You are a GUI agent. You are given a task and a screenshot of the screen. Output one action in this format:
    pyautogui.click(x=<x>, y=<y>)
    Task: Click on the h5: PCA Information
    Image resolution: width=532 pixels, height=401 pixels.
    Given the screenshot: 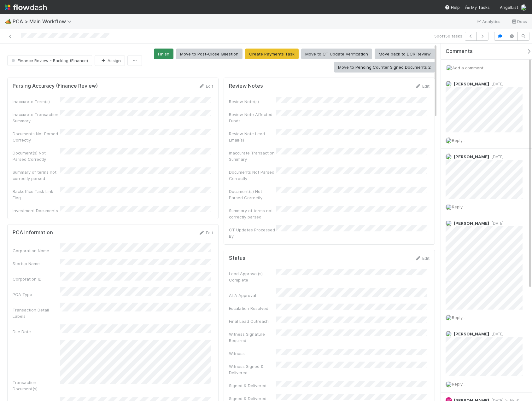 What is the action you would take?
    pyautogui.click(x=33, y=233)
    